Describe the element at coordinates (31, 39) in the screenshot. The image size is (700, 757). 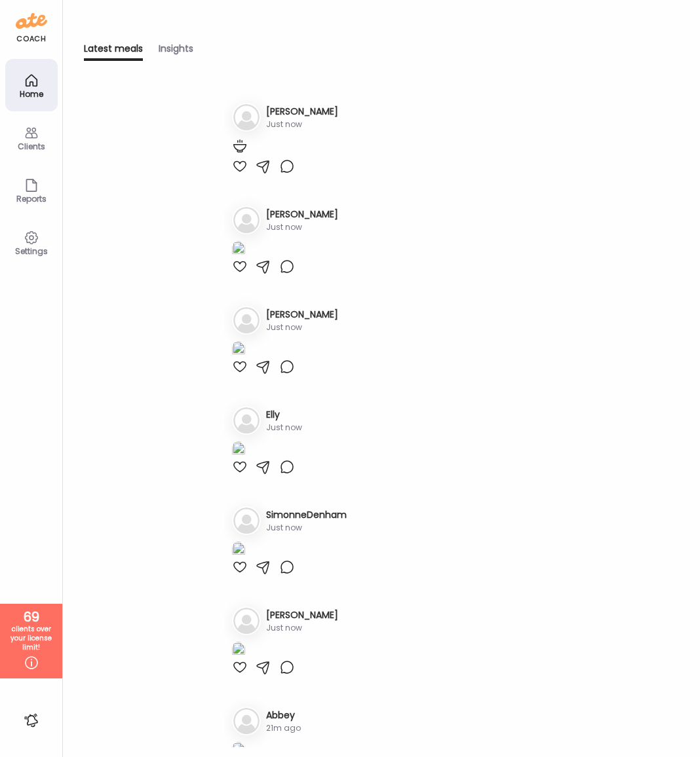
I see `div: coach` at that location.